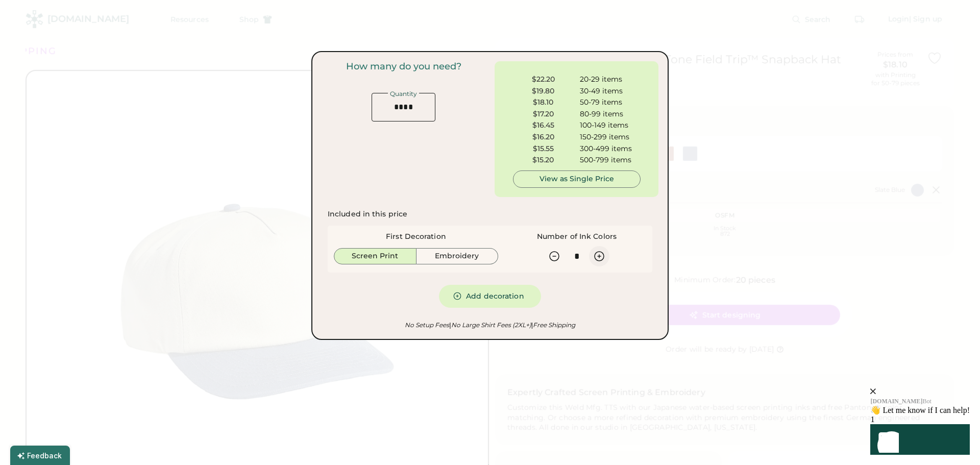 Image resolution: width=980 pixels, height=465 pixels. Describe the element at coordinates (64, 85) in the screenshot. I see `span: 1` at that location.